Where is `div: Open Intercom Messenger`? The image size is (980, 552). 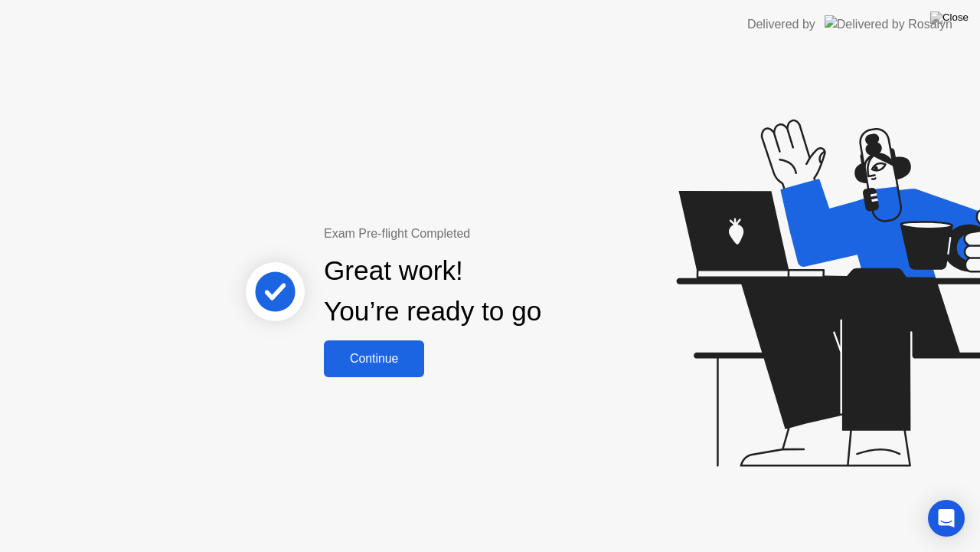
div: Open Intercom Messenger is located at coordinates (946, 518).